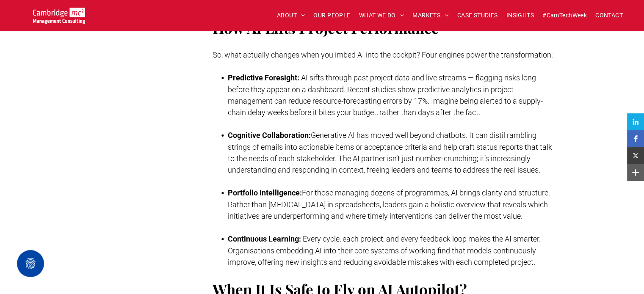 Image resolution: width=644 pixels, height=294 pixels. I want to click on strong: Cognitive Collaboration:, so click(269, 135).